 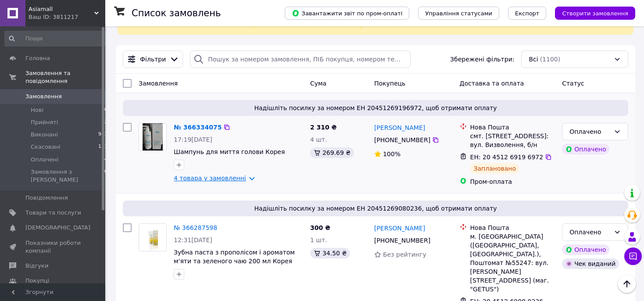 What do you see at coordinates (229, 152) in the screenshot?
I see `a: Шампунь для миття голови Корея` at bounding box center [229, 152].